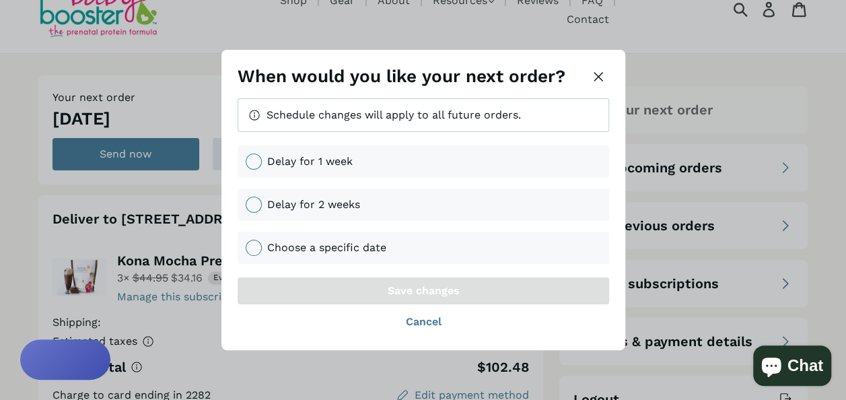  What do you see at coordinates (598, 77) in the screenshot?
I see `span: Close` at bounding box center [598, 77].